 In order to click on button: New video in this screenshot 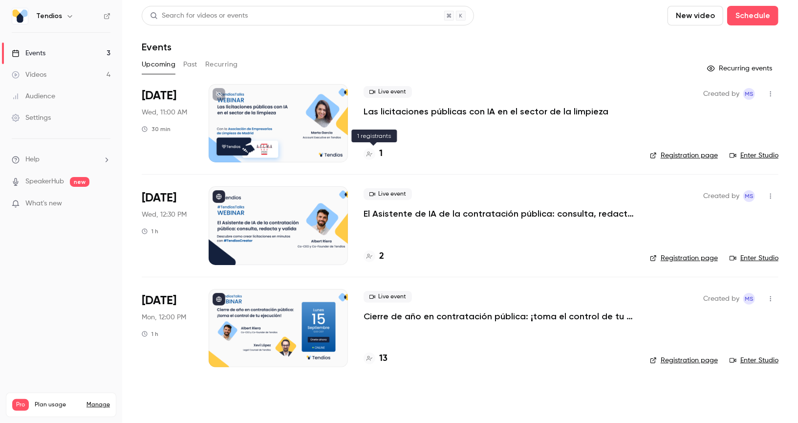, I will do `click(695, 16)`.